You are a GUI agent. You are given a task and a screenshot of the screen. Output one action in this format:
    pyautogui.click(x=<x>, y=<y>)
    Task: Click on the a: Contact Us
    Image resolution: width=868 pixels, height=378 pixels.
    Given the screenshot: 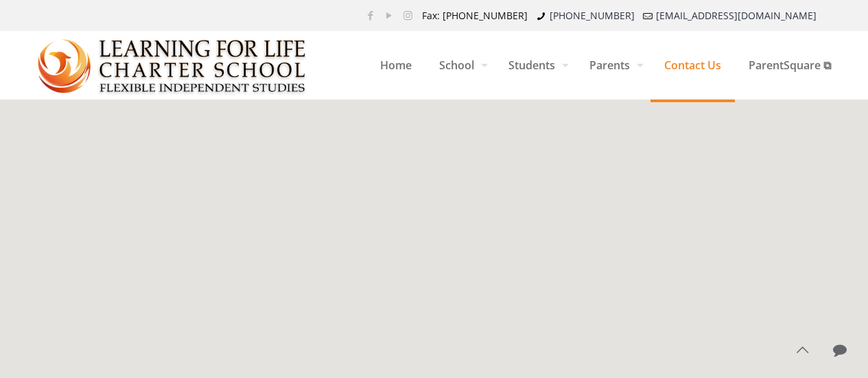 What is the action you would take?
    pyautogui.click(x=692, y=65)
    